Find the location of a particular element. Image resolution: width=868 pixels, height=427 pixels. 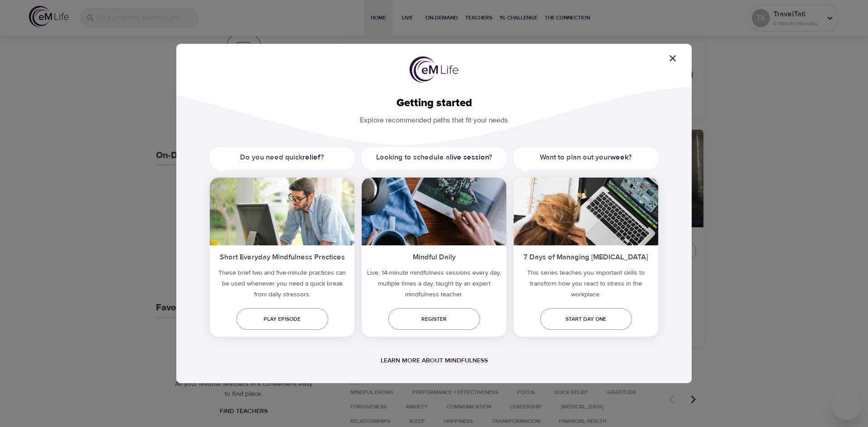

b: week is located at coordinates (620, 157).